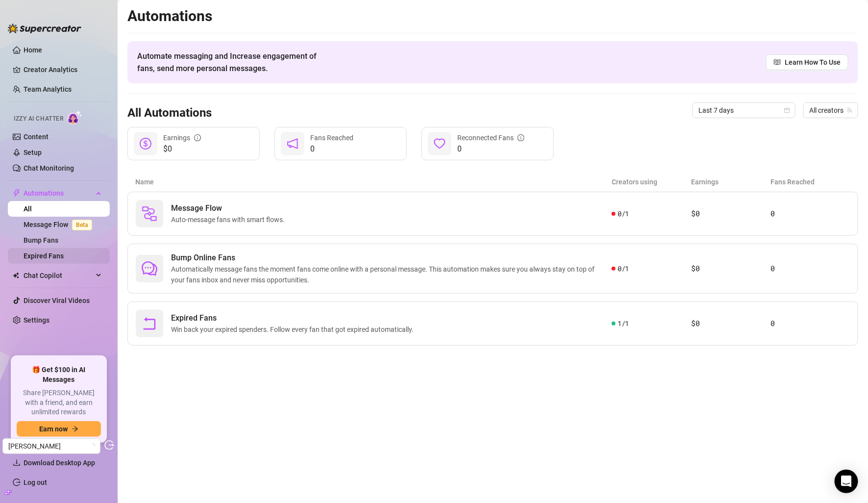  Describe the element at coordinates (491, 138) in the screenshot. I see `div: Reconnected Fans` at that location.